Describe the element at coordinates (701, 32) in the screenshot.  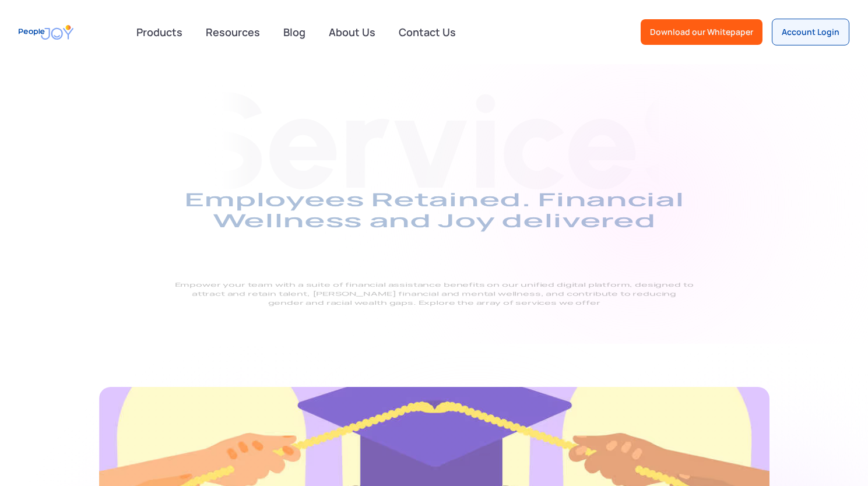
I see `a: Download our Whitepaper` at that location.